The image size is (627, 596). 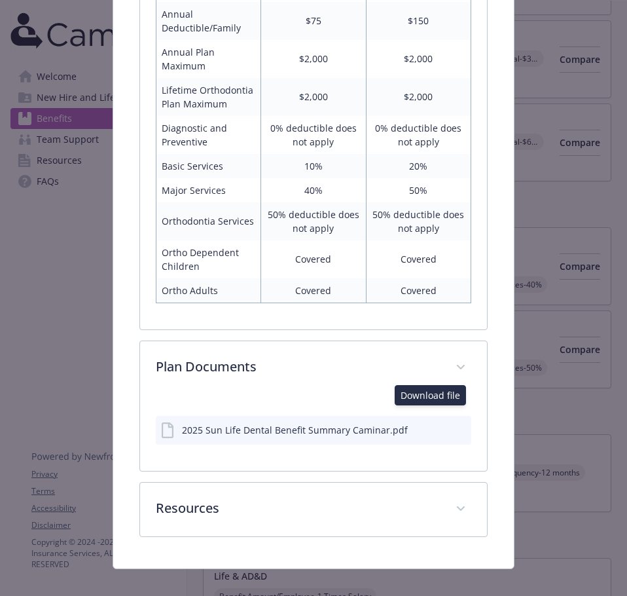 I want to click on td: Annual Deductible/Family, so click(x=209, y=21).